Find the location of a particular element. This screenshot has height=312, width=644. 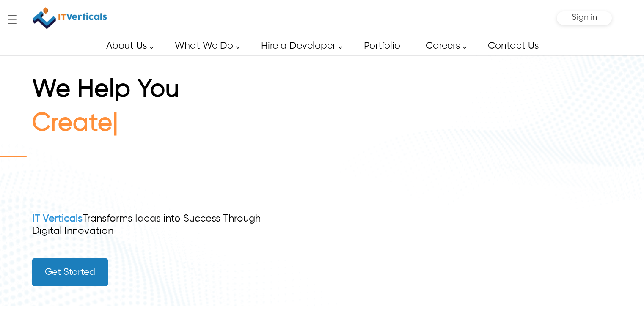

a: What We Do is located at coordinates (205, 46).